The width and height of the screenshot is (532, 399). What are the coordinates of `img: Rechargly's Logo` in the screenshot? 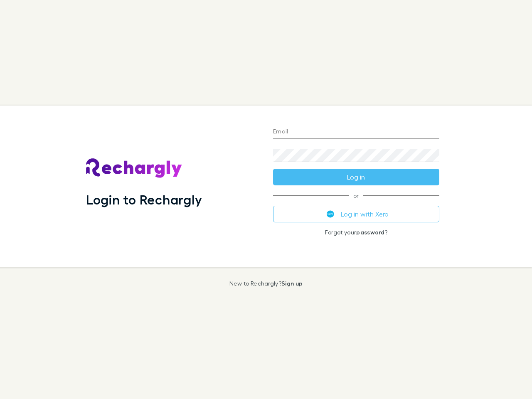 It's located at (134, 168).